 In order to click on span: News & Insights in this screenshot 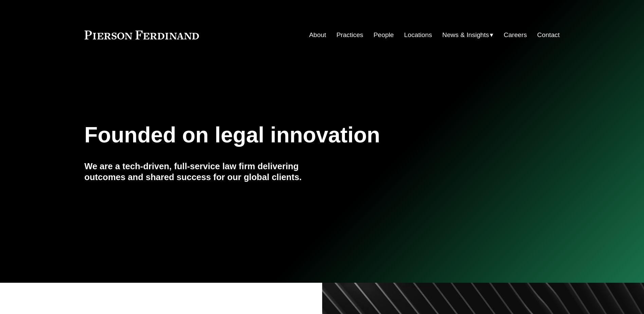, I will do `click(466, 35)`.